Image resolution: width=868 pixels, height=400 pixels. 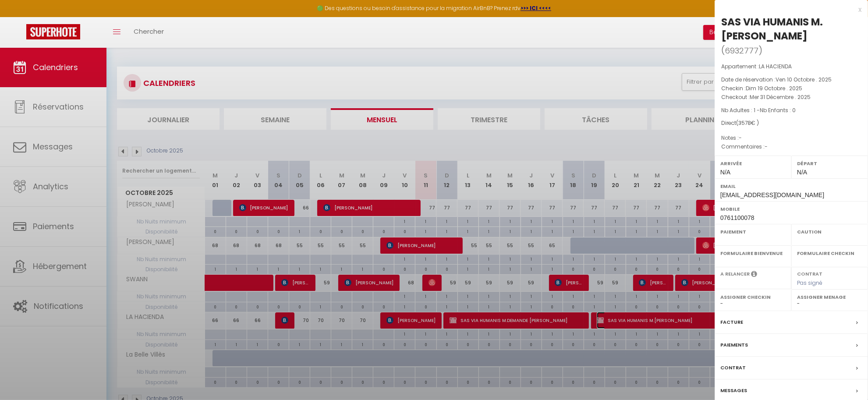 I want to click on div: Direct, so click(x=792, y=123).